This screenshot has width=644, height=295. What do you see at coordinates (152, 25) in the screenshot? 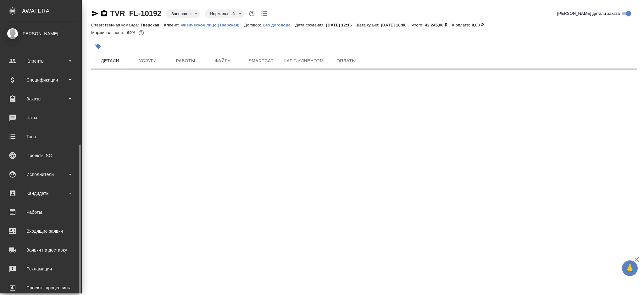
I see `p: Тверская` at bounding box center [152, 25].